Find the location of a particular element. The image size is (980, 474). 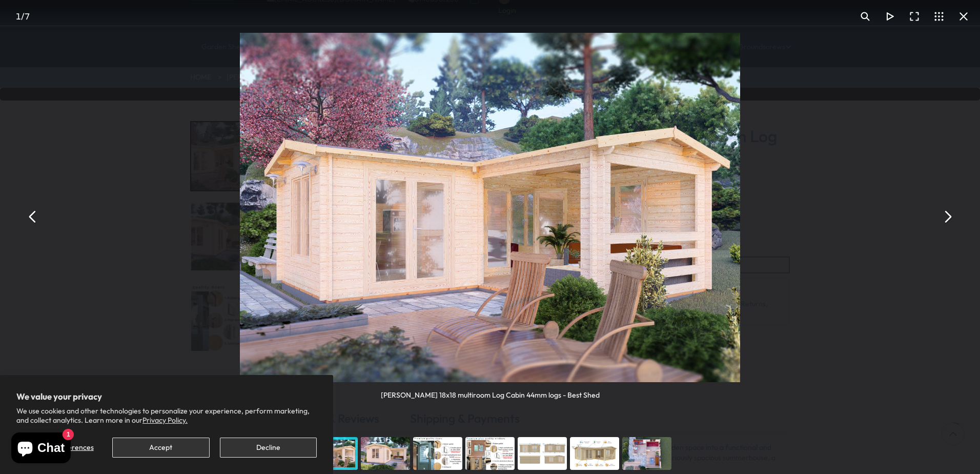

p: We use cookies and other technologies to personalize your experience, perform marketing, and coll... is located at coordinates (167, 416).